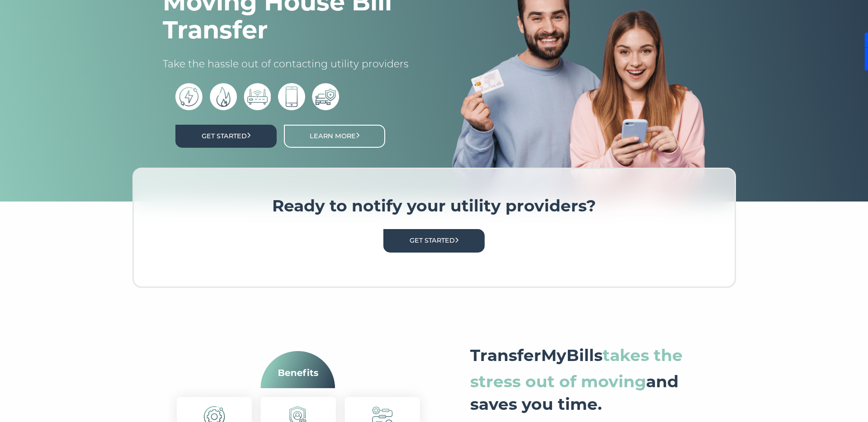 Image resolution: width=868 pixels, height=422 pixels. I want to click on a: Learn More, so click(334, 136).